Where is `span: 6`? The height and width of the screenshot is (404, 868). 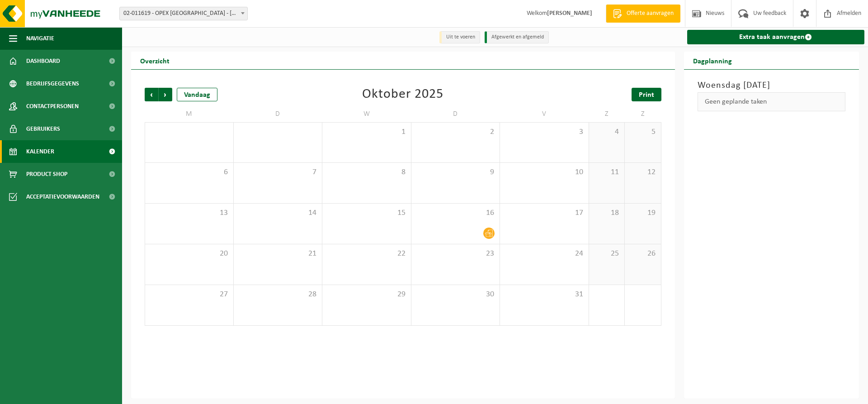 span: 6 is located at coordinates (189, 172).